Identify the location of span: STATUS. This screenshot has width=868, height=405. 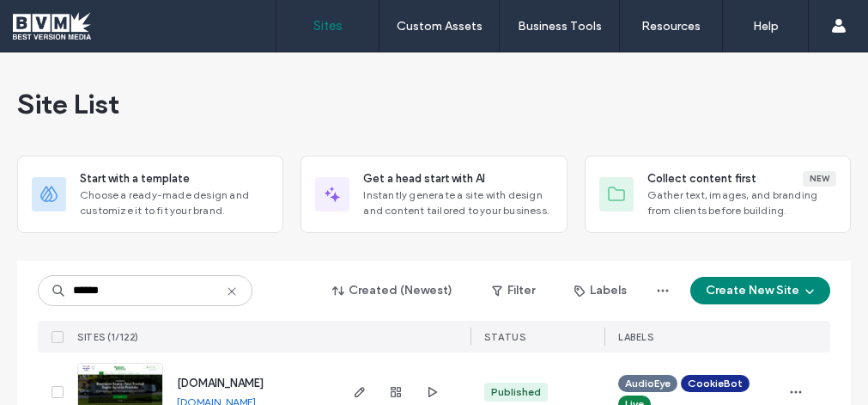
(505, 337).